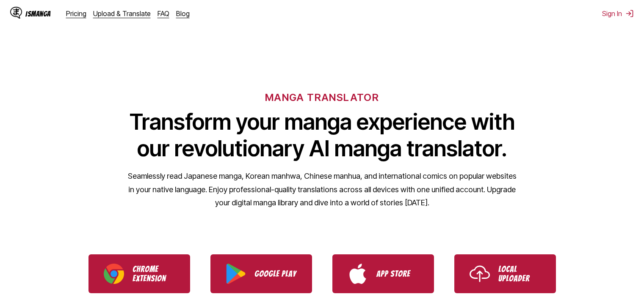 Image resolution: width=644 pixels, height=297 pixels. I want to click on a: FAQ, so click(164, 14).